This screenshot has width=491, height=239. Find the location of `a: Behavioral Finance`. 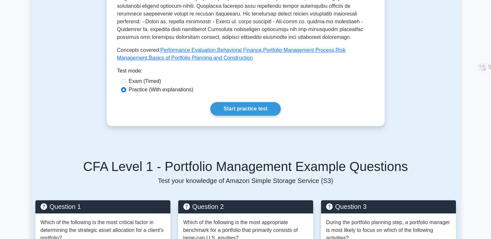

a: Behavioral Finance is located at coordinates (239, 50).